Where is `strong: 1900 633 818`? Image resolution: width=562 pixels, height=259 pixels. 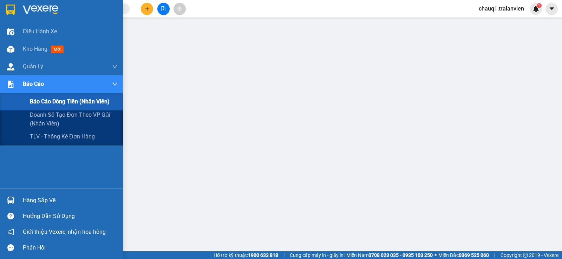
strong: 1900 633 818 is located at coordinates (263, 256).